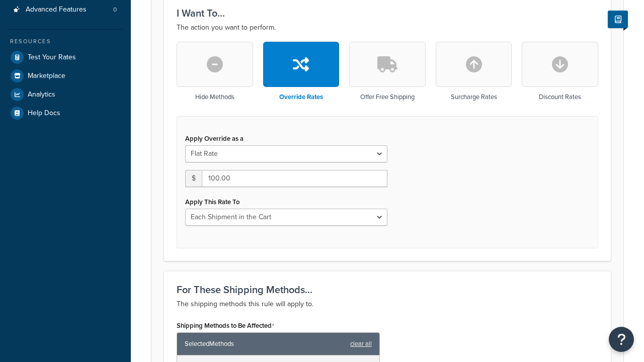  Describe the element at coordinates (361, 344) in the screenshot. I see `a: clear all` at that location.